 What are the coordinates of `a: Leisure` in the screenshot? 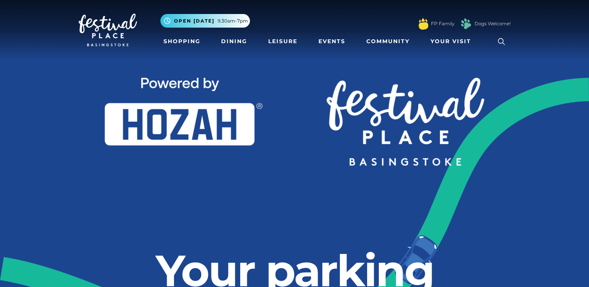 It's located at (283, 41).